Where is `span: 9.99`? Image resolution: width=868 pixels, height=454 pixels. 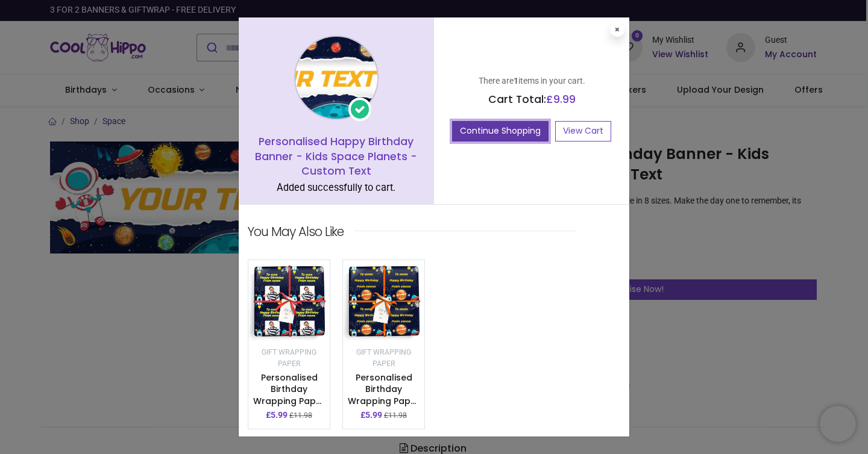
span: 9.99 is located at coordinates (564, 99).